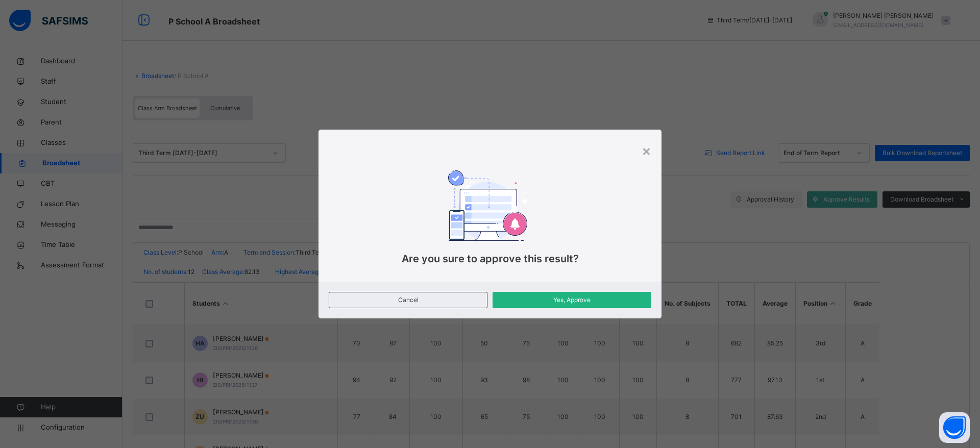 This screenshot has width=980, height=448. Describe the element at coordinates (408, 300) in the screenshot. I see `span: Cancel` at that location.